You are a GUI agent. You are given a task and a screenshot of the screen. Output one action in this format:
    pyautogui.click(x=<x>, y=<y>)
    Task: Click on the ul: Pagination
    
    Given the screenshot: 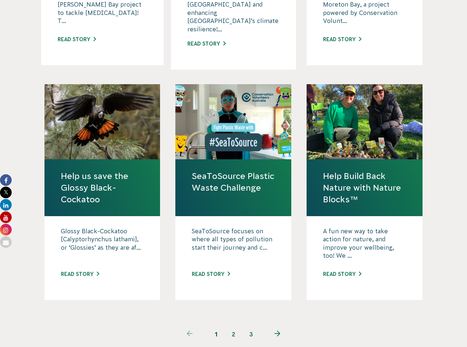 What is the action you would take?
    pyautogui.click(x=234, y=334)
    